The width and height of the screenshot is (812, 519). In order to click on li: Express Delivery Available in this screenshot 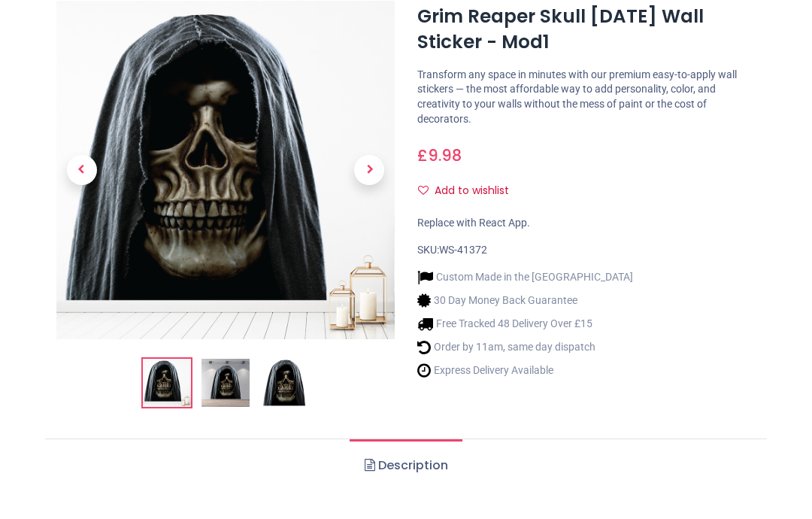, I will do `click(525, 370)`.